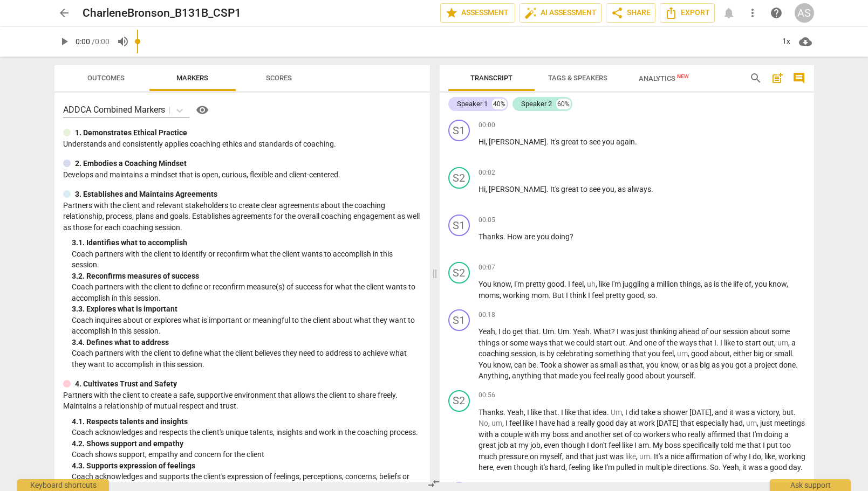 This screenshot has width=868, height=491. Describe the element at coordinates (563, 331) in the screenshot. I see `span: Um` at that location.